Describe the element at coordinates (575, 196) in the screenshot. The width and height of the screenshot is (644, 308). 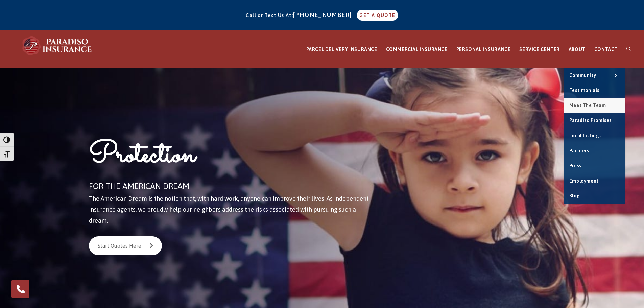
I see `span: Blog` at that location.